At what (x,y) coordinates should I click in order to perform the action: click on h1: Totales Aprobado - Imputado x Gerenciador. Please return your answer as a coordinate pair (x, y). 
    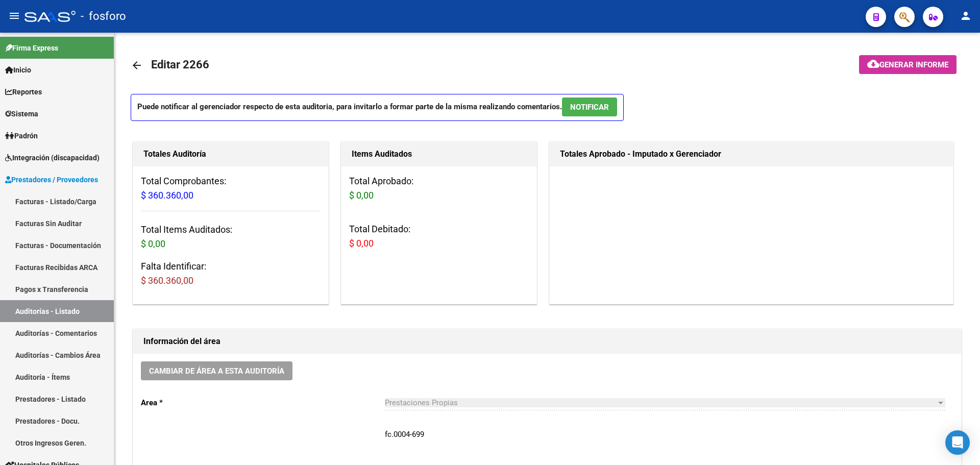
    Looking at the image, I should click on (752, 154).